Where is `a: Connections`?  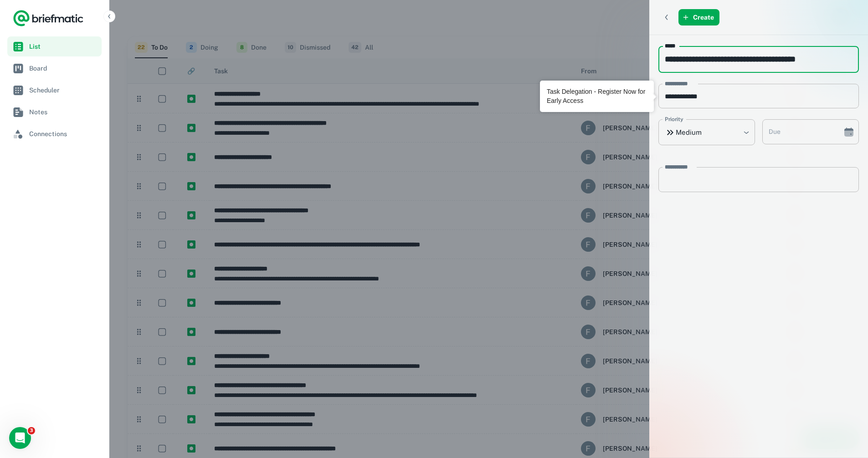
a: Connections is located at coordinates (54, 134).